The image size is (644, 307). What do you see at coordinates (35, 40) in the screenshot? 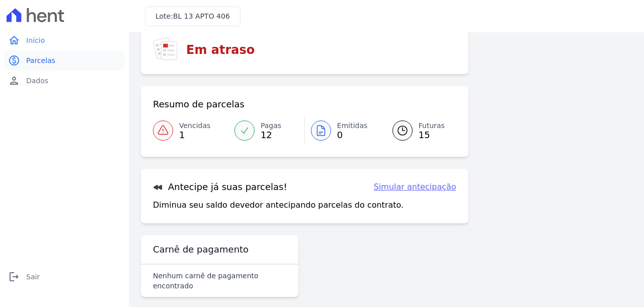
I see `span: Início` at bounding box center [35, 40].